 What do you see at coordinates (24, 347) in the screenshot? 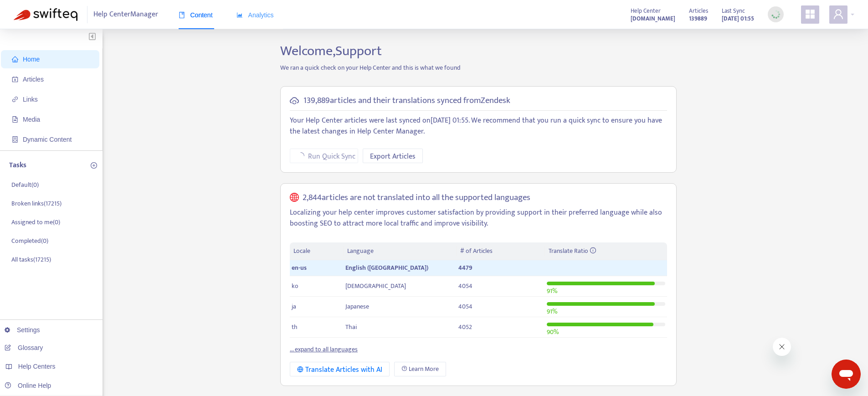
I see `a: Glossary` at bounding box center [24, 347].